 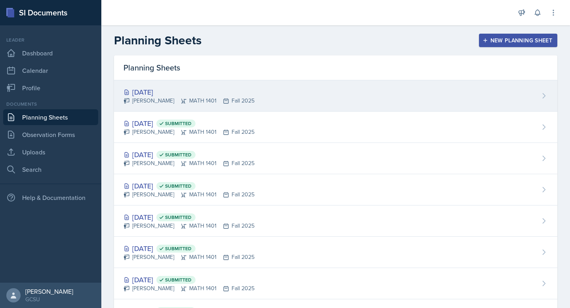 What do you see at coordinates (51, 40) in the screenshot?
I see `div: Leader` at bounding box center [51, 40].